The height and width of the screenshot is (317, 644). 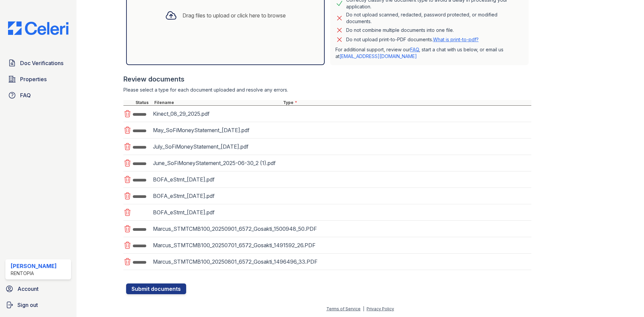 What do you see at coordinates (216, 261) in the screenshot?
I see `div: Marcus_STMTCMB100_20250801_6572_Gosakti_1496496_33.PDF` at bounding box center [216, 261].